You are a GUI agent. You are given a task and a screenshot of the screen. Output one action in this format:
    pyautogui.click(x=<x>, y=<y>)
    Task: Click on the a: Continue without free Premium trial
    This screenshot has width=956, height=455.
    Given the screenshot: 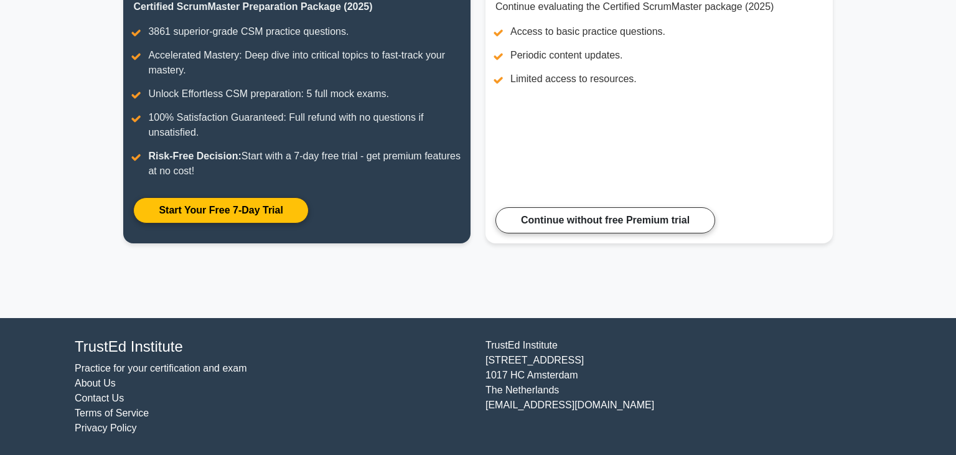 What is the action you would take?
    pyautogui.click(x=605, y=220)
    